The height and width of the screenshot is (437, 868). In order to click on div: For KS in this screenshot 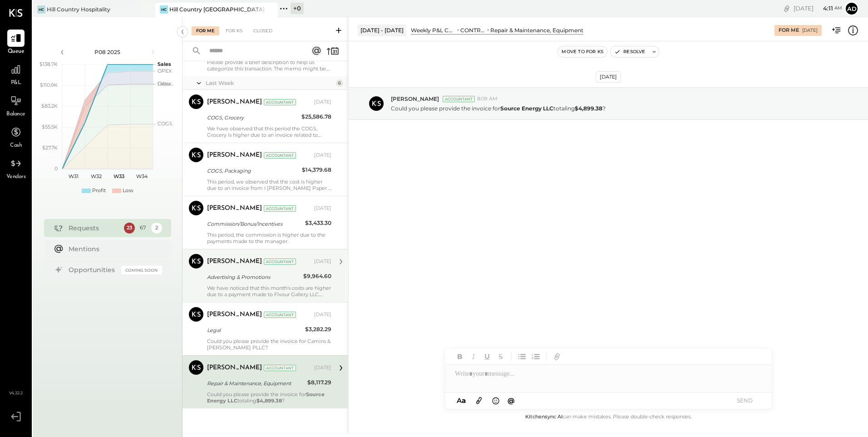, I will do `click(234, 31)`.